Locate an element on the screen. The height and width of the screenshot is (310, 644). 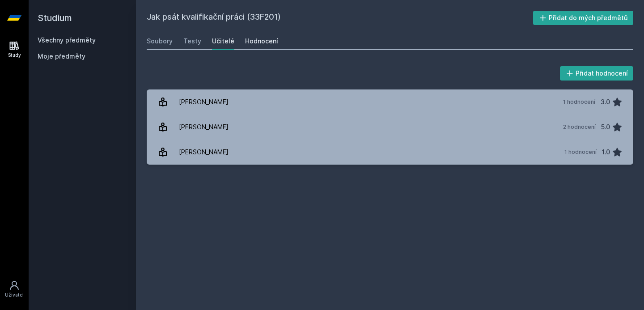
h2: Jak psát kvalifikační práci (33F201) is located at coordinates (340, 18).